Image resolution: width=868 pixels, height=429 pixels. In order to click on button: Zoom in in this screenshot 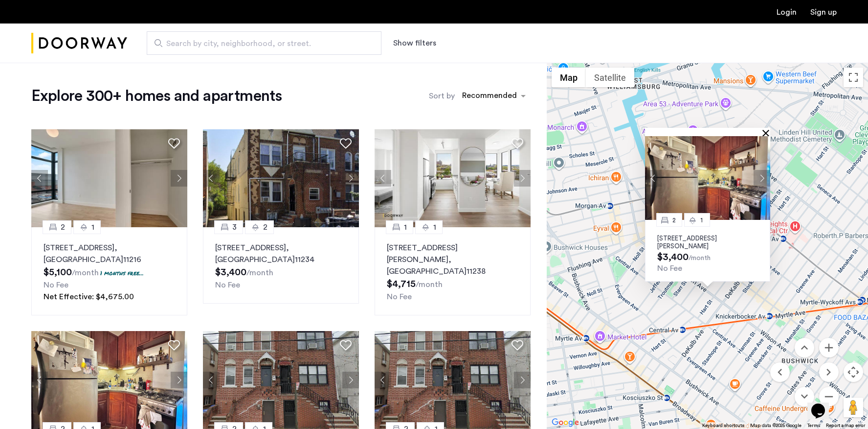, I will do `click(829, 347)`.